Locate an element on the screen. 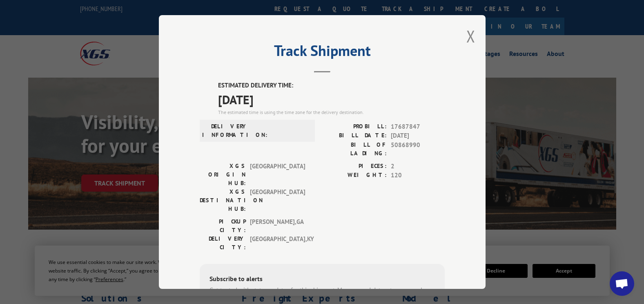 The width and height of the screenshot is (644, 304). label: XGS DESTINATION HUB: is located at coordinates (222, 200).